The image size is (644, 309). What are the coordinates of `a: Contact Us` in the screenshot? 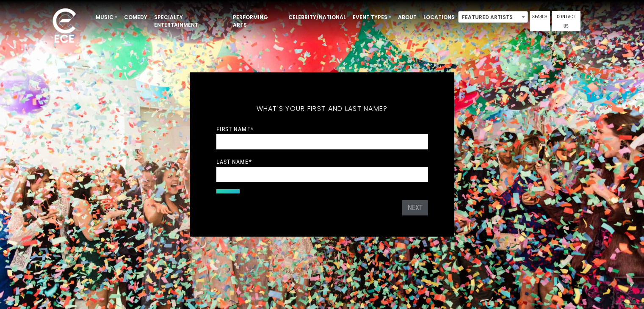 It's located at (566, 21).